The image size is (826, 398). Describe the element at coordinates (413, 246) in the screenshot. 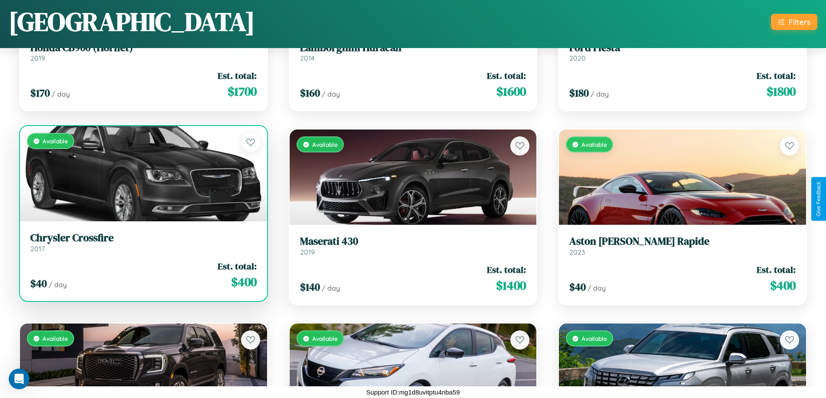

I see `a: Maserati 4302019` at that location.